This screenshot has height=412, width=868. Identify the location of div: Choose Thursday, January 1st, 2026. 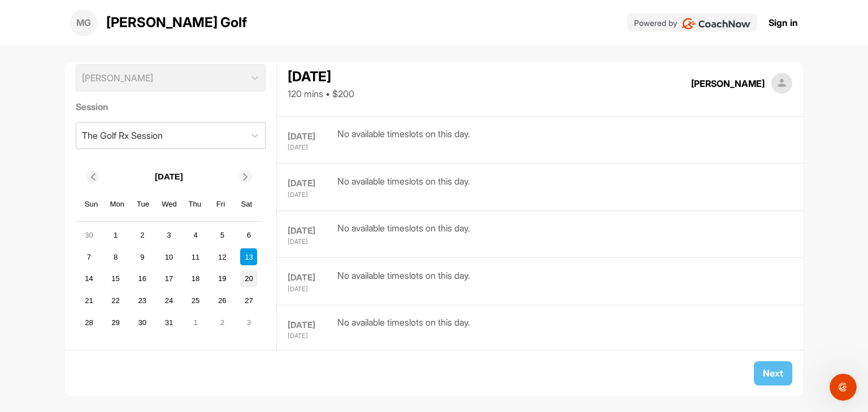
(195, 323).